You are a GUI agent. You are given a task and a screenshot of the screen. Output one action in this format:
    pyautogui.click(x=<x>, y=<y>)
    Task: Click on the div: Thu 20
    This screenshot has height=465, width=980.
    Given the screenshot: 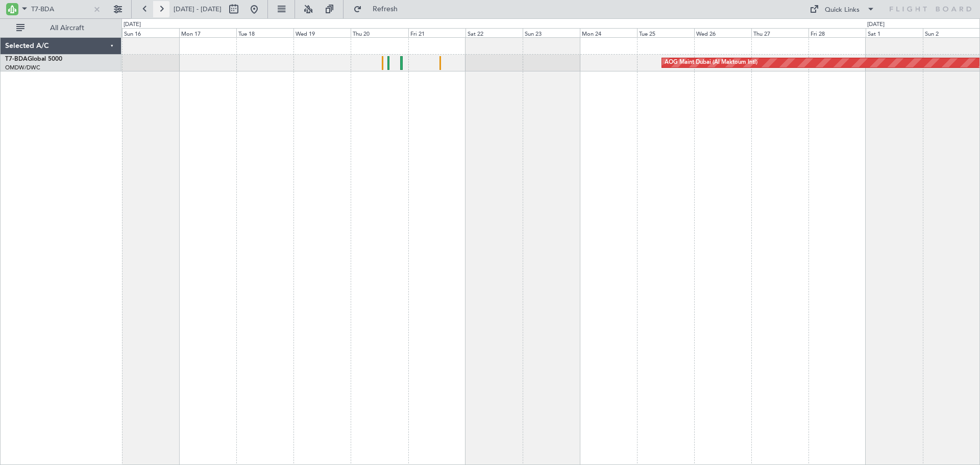 What is the action you would take?
    pyautogui.click(x=379, y=32)
    